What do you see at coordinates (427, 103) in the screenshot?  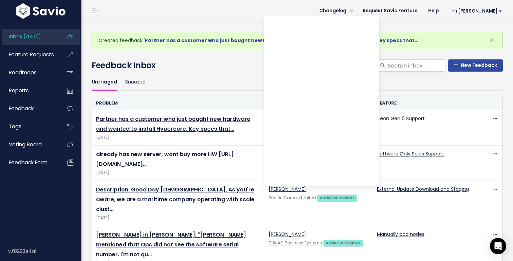 I see `th: Feature` at bounding box center [427, 103].